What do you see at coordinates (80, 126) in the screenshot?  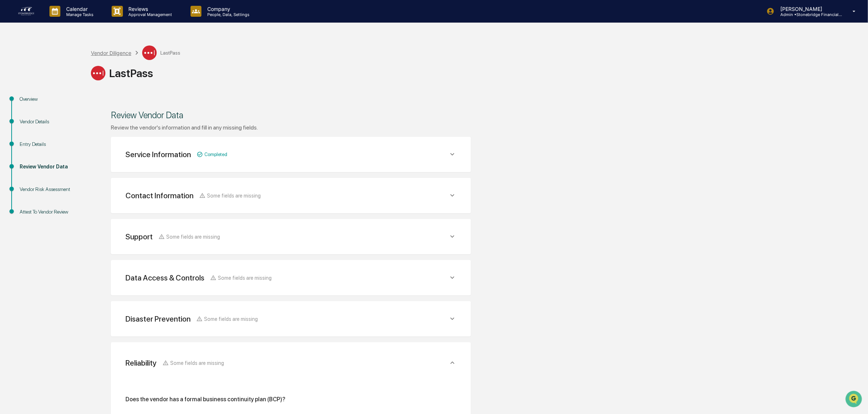 I see `span: Pylon` at bounding box center [80, 126].